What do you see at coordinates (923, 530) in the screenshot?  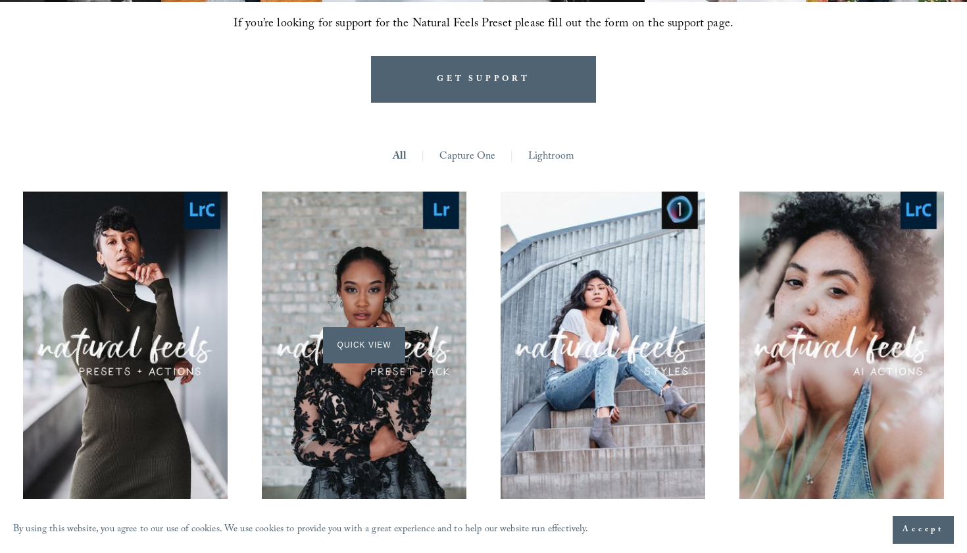 I see `span: Accept` at bounding box center [923, 530].